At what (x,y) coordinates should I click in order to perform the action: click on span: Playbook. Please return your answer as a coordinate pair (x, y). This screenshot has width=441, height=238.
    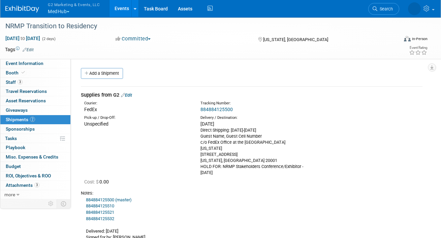
    Looking at the image, I should click on (15, 148).